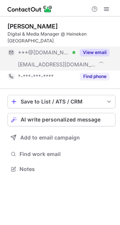 The width and height of the screenshot is (120, 225). I want to click on button: Find work email, so click(62, 154).